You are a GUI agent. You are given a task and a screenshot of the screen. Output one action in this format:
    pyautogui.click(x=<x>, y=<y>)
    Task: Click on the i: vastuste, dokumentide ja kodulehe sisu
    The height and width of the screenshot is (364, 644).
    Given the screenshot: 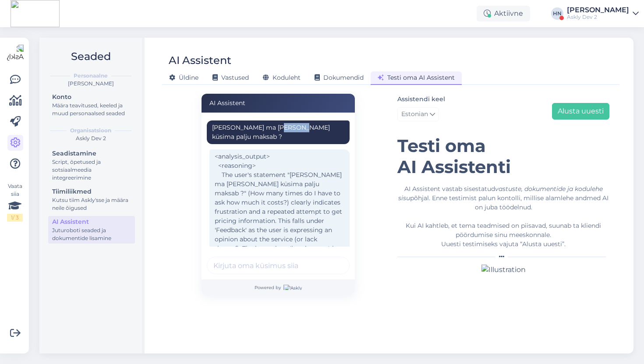 What is the action you would take?
    pyautogui.click(x=501, y=193)
    